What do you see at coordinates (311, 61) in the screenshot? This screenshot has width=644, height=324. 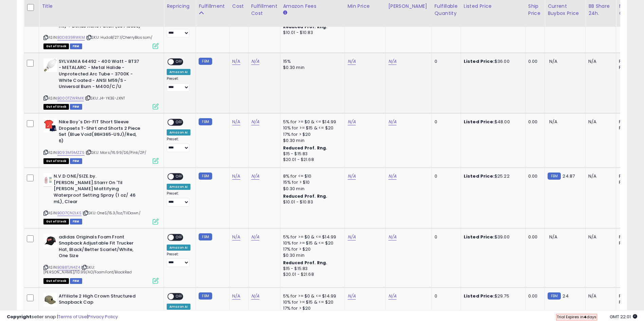 I see `div: 15%` at bounding box center [311, 61].